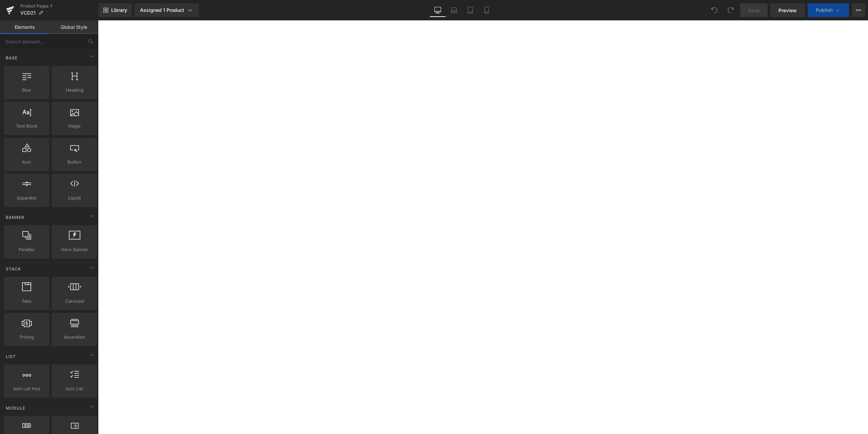  Describe the element at coordinates (60, 6) in the screenshot. I see `a: Product Pages` at that location.